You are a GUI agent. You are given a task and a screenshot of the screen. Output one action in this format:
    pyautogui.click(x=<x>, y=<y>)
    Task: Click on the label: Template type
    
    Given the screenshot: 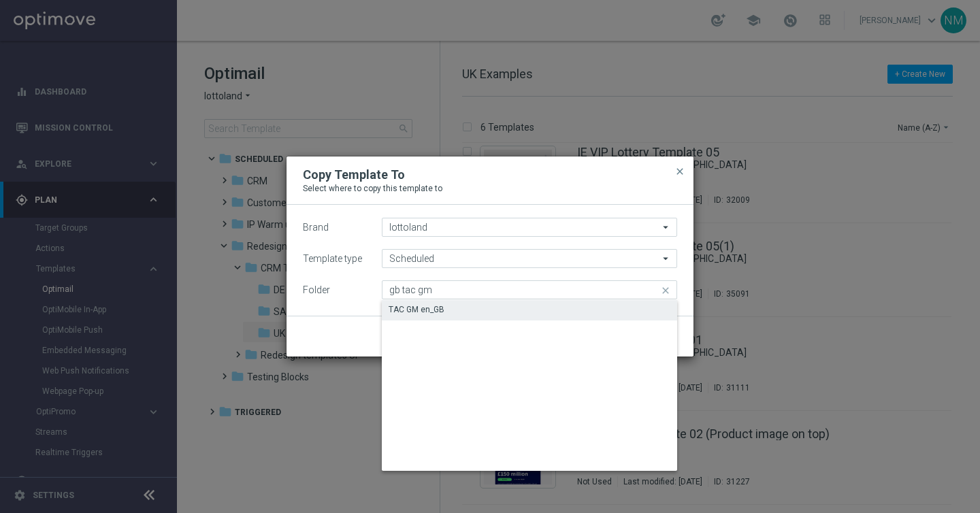 What is the action you would take?
    pyautogui.click(x=332, y=259)
    